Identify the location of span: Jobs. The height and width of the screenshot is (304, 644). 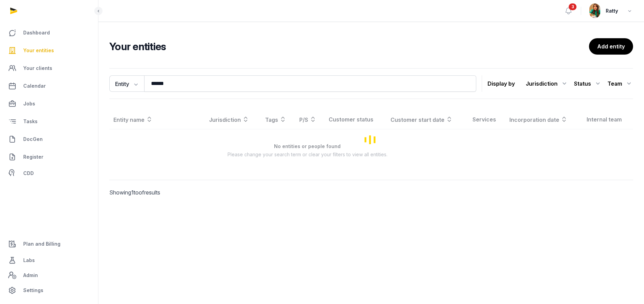
(29, 104).